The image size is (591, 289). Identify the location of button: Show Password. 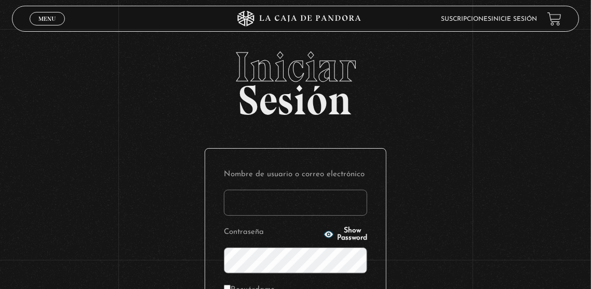
(345, 234).